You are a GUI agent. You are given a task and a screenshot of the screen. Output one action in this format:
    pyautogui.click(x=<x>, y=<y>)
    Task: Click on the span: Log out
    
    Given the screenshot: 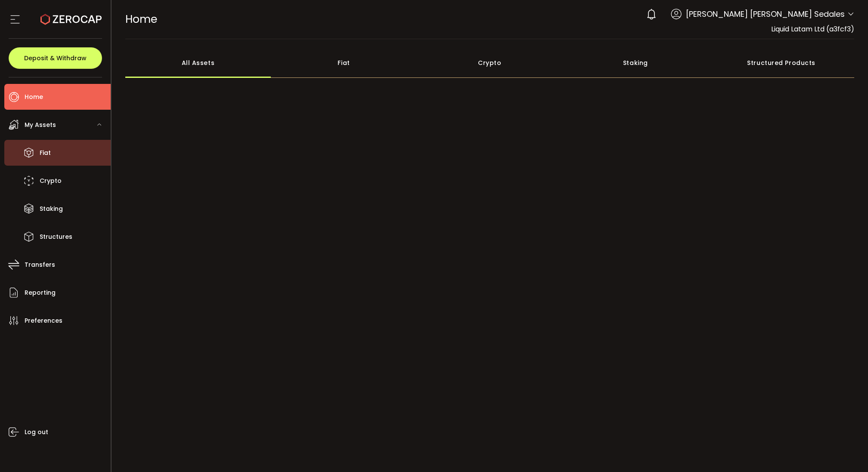 What is the action you would take?
    pyautogui.click(x=36, y=432)
    